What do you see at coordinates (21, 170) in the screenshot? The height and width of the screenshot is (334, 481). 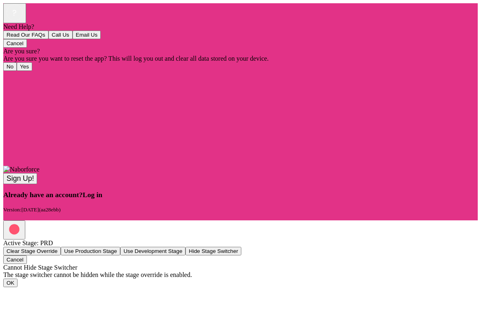 I see `img: Naborforce` at bounding box center [21, 170].